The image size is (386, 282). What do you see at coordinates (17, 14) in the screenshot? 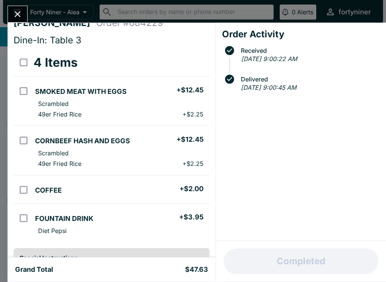
I see `button: Close` at bounding box center [17, 14].